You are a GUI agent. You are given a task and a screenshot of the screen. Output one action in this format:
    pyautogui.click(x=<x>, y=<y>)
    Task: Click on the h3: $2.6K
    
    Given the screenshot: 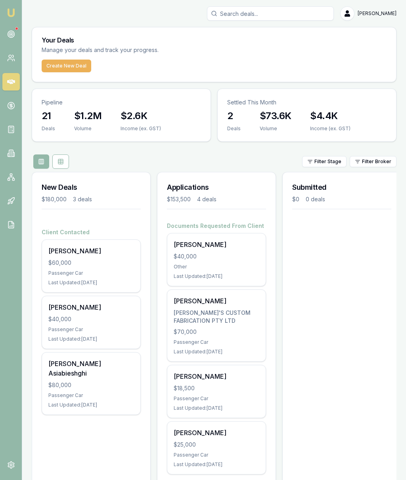 What is the action you would take?
    pyautogui.click(x=141, y=116)
    